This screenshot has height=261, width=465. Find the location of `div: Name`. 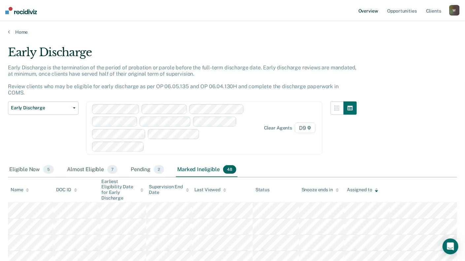

div: Name is located at coordinates (20, 189).